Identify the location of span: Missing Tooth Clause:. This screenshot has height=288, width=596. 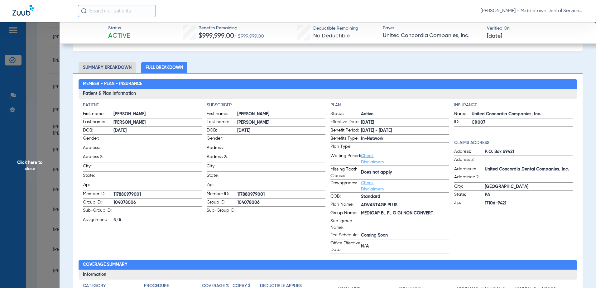
(346, 173).